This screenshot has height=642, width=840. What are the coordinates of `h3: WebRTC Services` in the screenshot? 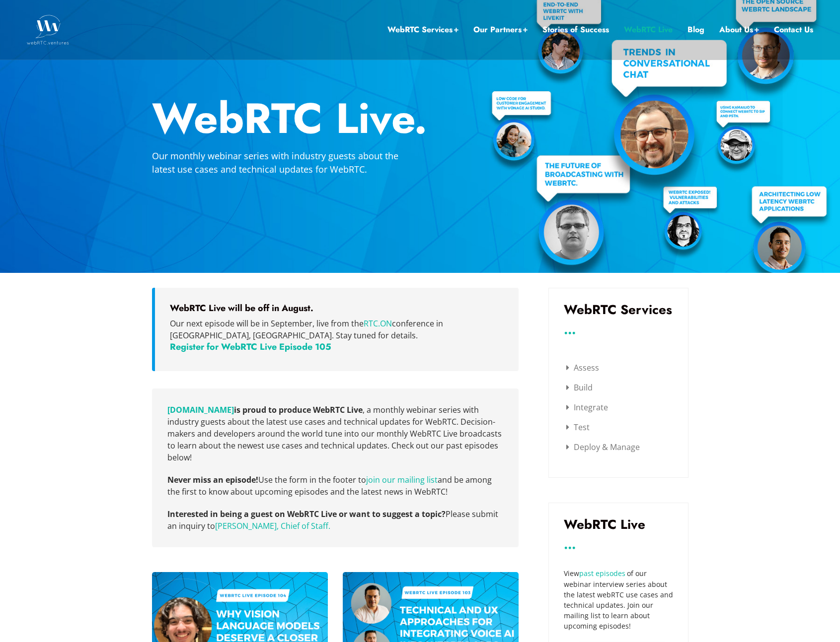 It's located at (618, 310).